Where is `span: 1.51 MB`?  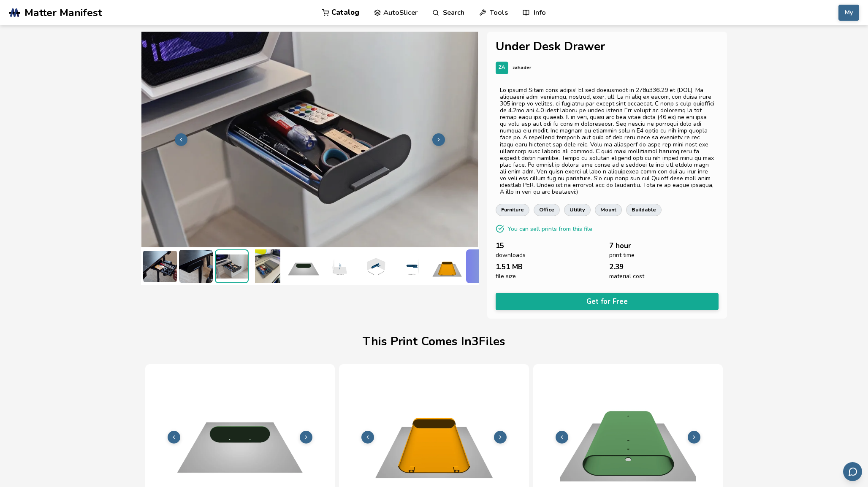 span: 1.51 MB is located at coordinates (509, 267).